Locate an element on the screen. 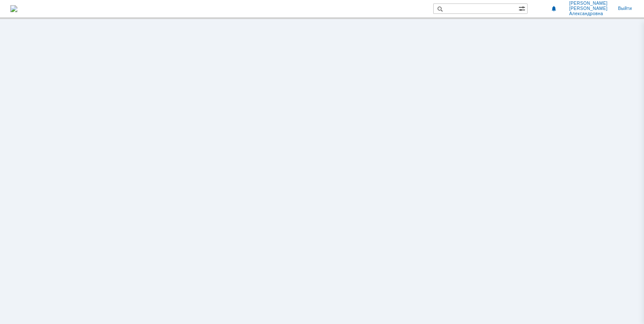 The image size is (644, 324). span: Александровна is located at coordinates (588, 14).